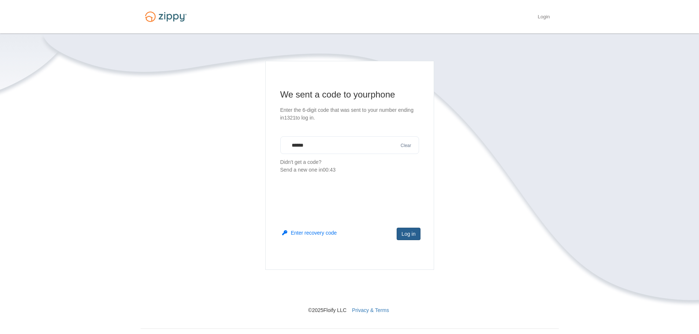 Image resolution: width=699 pixels, height=334 pixels. I want to click on img: Logo, so click(166, 17).